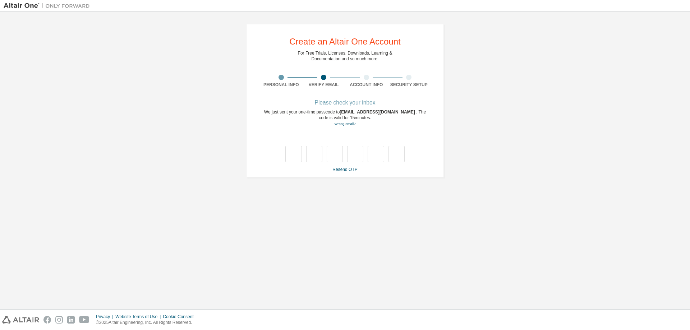 This screenshot has height=330, width=690. I want to click on a: Go back to the registration form, so click(344, 124).